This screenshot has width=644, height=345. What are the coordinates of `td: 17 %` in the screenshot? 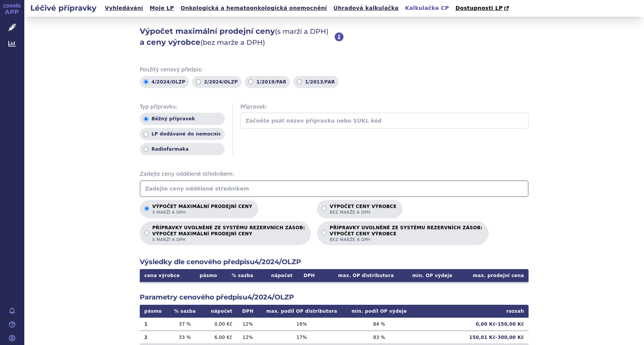 It's located at (302, 338).